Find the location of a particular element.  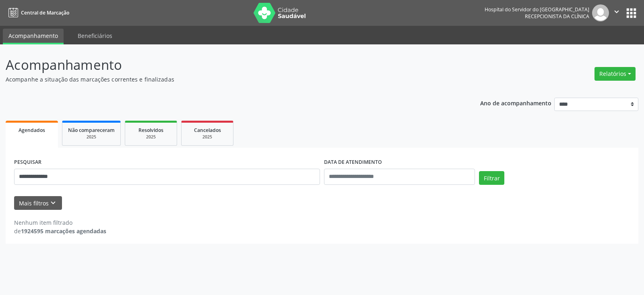

p: Acompanhe a situação das marcações correntes e finalizadas is located at coordinates (227, 79).